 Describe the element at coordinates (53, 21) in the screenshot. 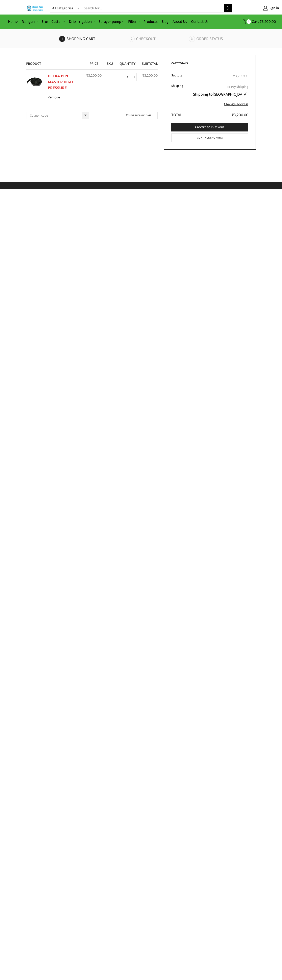

I see `a: Brush Cutter` at that location.